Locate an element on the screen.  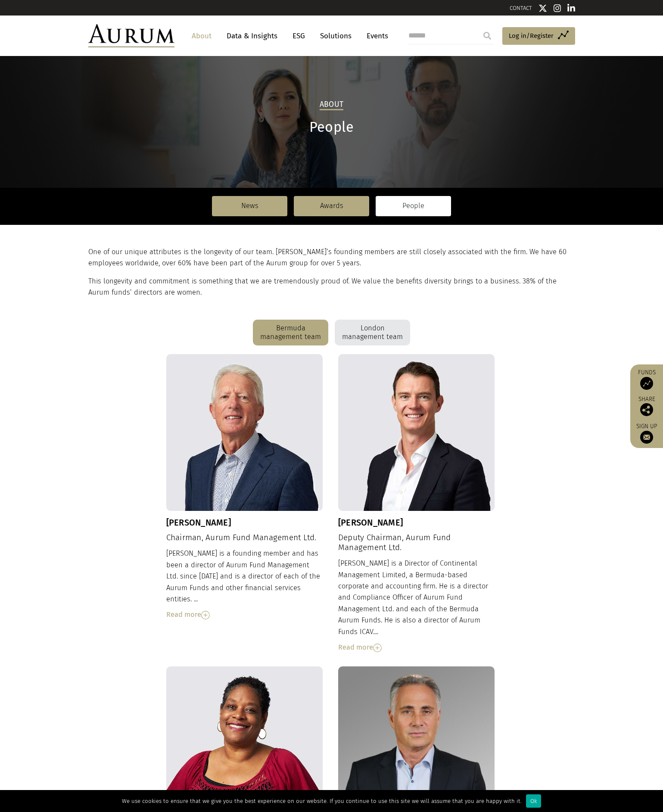
img: Access Funds is located at coordinates (646, 384).